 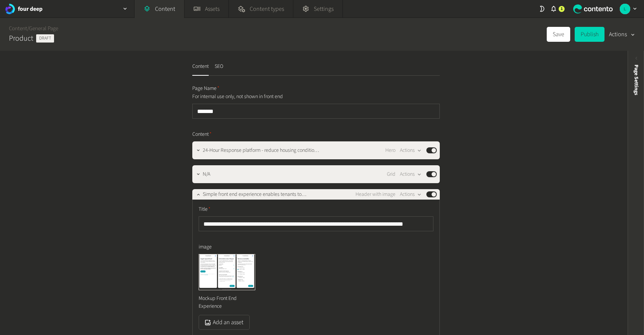 I want to click on span: Hero, so click(x=390, y=150).